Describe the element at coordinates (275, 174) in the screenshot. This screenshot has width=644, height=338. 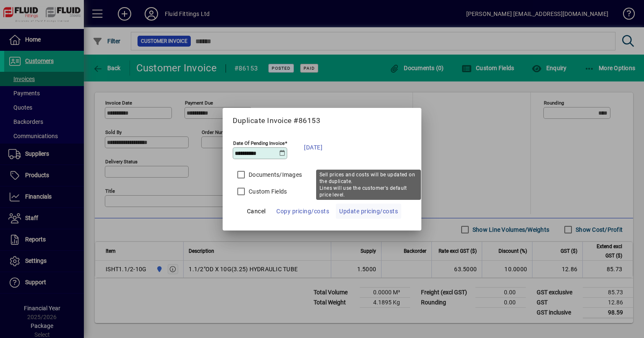
I see `label: Documents/Images` at that location.